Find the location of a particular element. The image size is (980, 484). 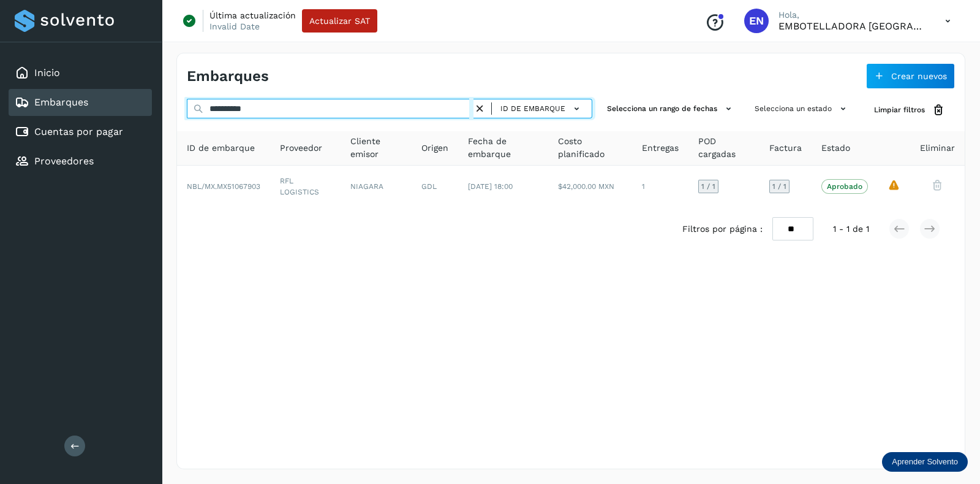

span: Filtros por página : is located at coordinates (722, 229).